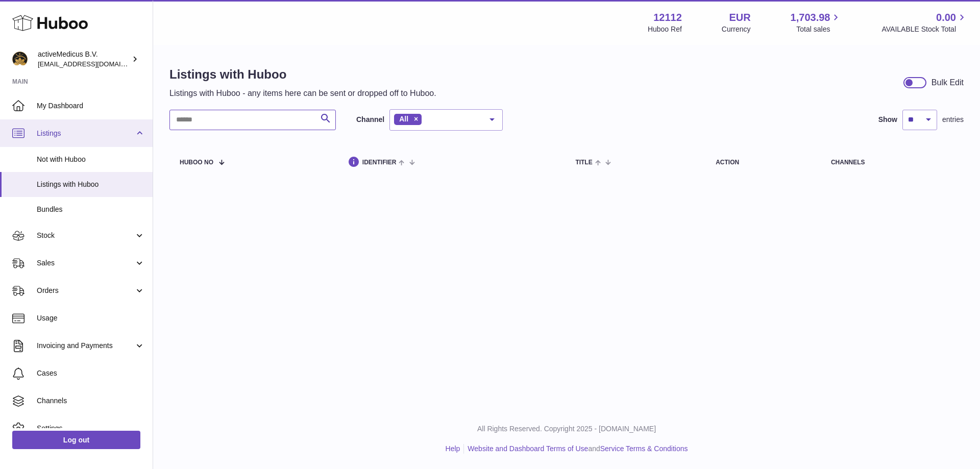  What do you see at coordinates (303, 75) in the screenshot?
I see `h1: Listings with Huboo` at bounding box center [303, 75].